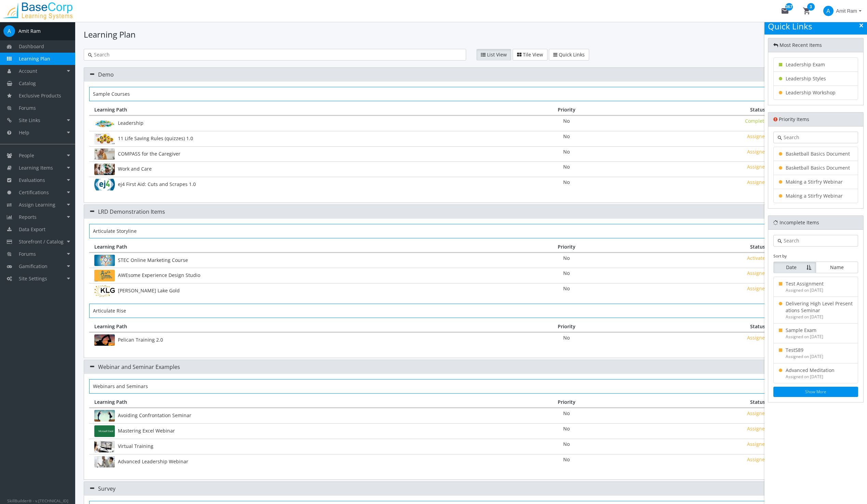  What do you see at coordinates (28, 254) in the screenshot?
I see `span: Forums` at bounding box center [28, 254].